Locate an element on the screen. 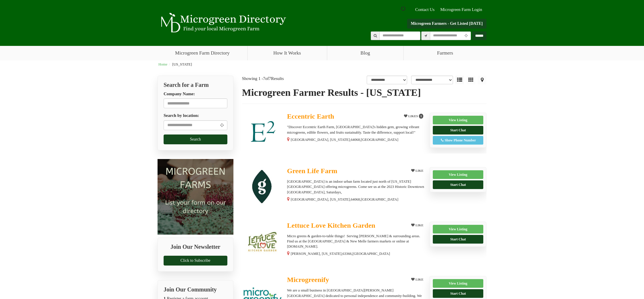 The image size is (644, 299). span: Lettuce Love Kitchen Garden is located at coordinates (331, 225).